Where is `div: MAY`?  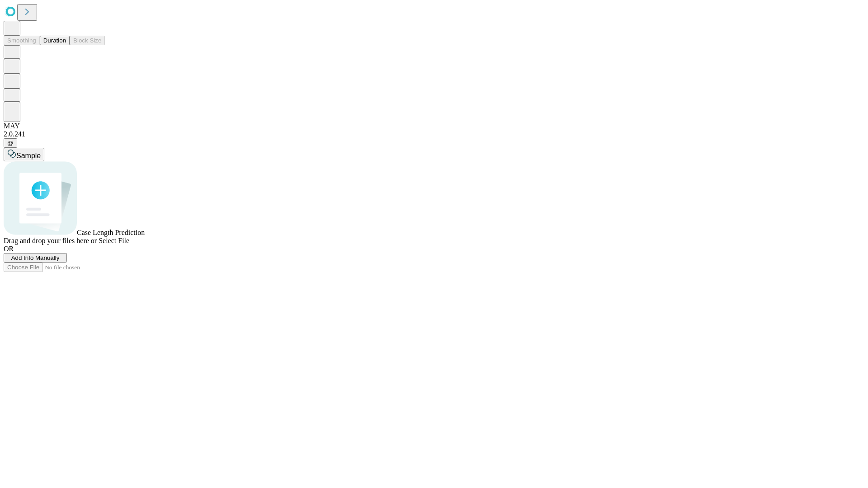
div: MAY is located at coordinates (434, 126).